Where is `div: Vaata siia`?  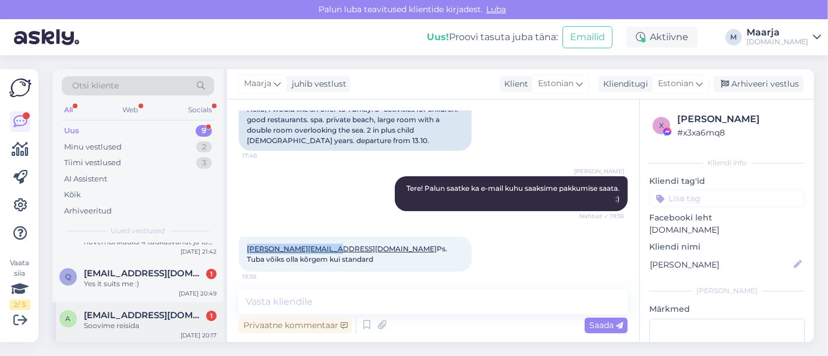 div: Vaata siia is located at coordinates (20, 284).